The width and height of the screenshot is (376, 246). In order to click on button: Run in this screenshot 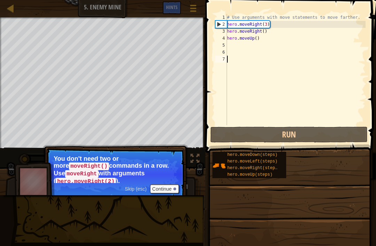, I will do `click(289, 135)`.